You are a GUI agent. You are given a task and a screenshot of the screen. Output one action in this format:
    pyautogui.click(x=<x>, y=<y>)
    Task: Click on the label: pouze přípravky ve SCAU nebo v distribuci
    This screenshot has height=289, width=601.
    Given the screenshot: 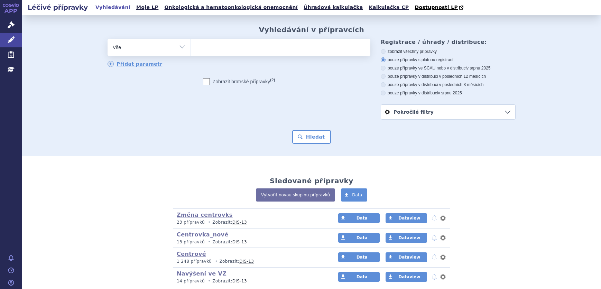 What is the action you would take?
    pyautogui.click(x=448, y=68)
    